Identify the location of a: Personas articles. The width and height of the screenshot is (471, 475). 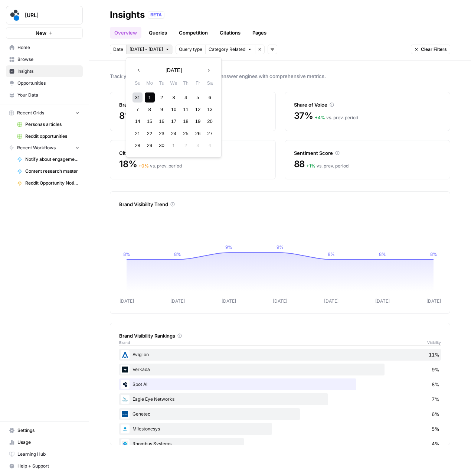
(48, 124).